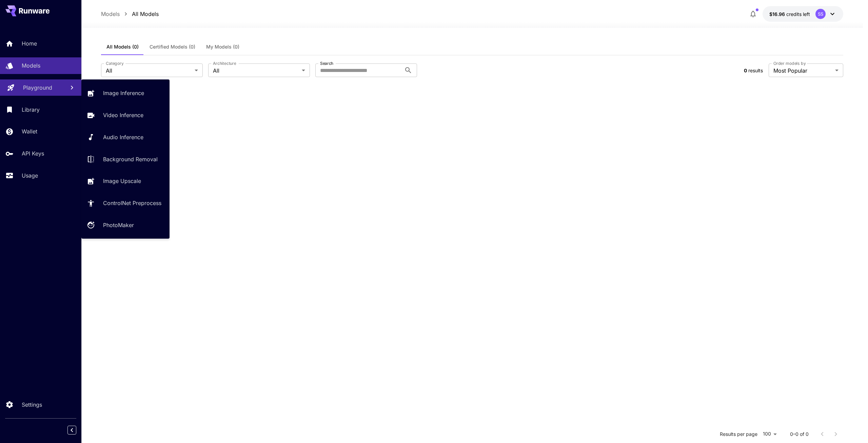  Describe the element at coordinates (125, 225) in the screenshot. I see `a: PhotoMaker` at that location.